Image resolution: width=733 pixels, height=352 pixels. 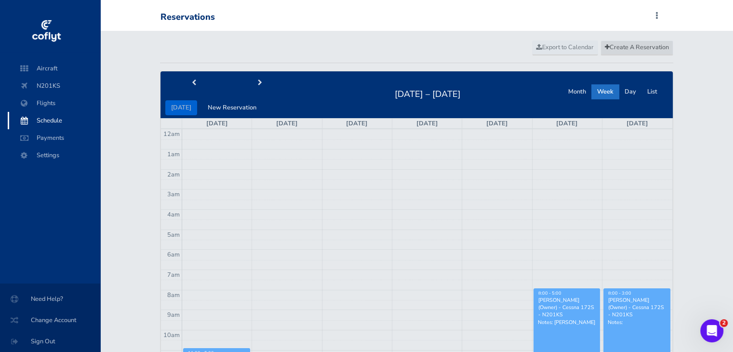 I want to click on span: Settings, so click(x=54, y=155).